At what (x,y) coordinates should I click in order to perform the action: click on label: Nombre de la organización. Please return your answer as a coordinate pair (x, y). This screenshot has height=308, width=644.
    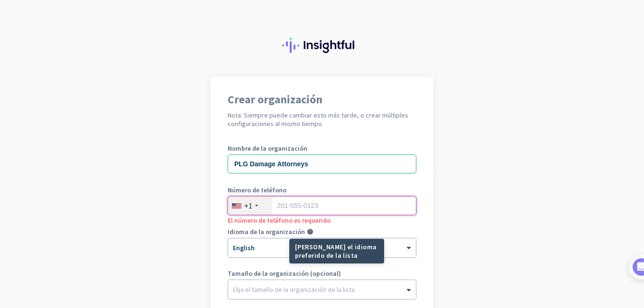
    Looking at the image, I should click on (322, 148).